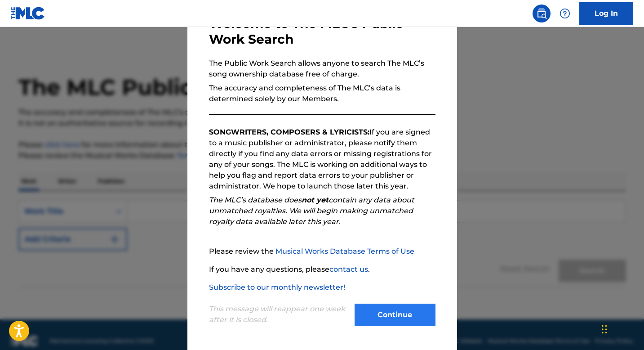 The width and height of the screenshot is (644, 350). I want to click on p: The Public Work Search allows anyone to search The MLC’s song ownership database free of charge., so click(322, 69).